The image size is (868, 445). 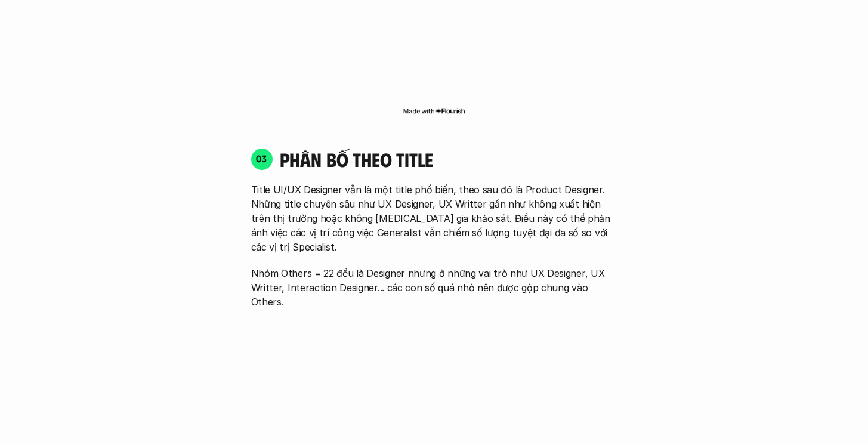 I want to click on h4: phân bố theo title, so click(x=448, y=159).